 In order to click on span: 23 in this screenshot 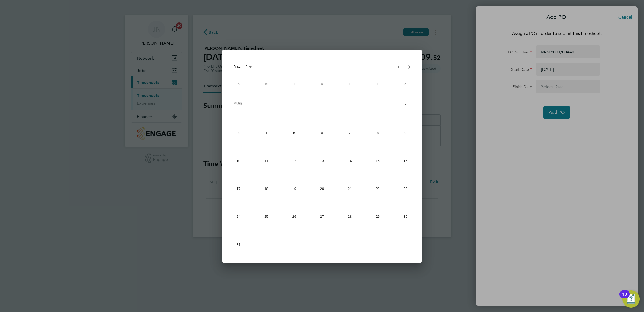, I will do `click(405, 189)`.